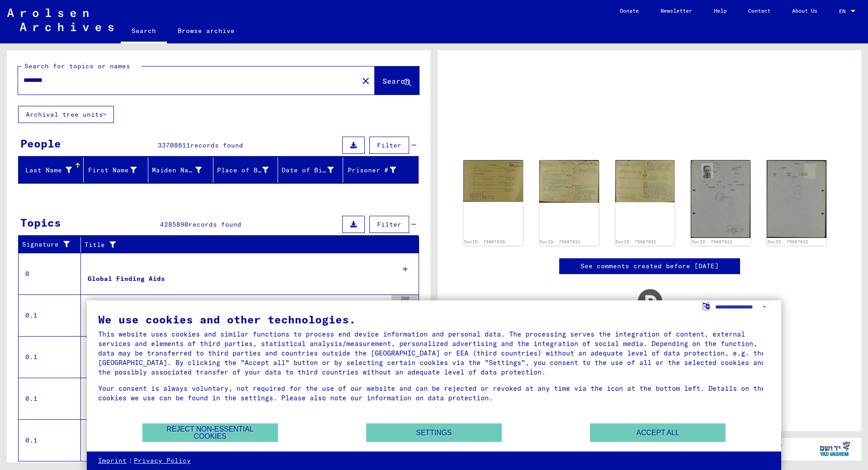 This screenshot has width=868, height=470. I want to click on span: EN, so click(844, 11).